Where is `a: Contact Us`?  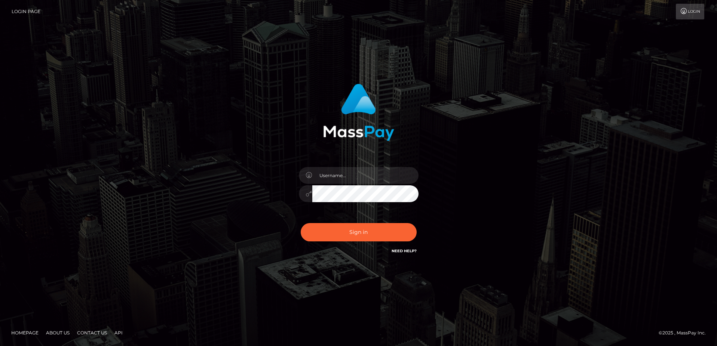
a: Contact Us is located at coordinates (92, 333).